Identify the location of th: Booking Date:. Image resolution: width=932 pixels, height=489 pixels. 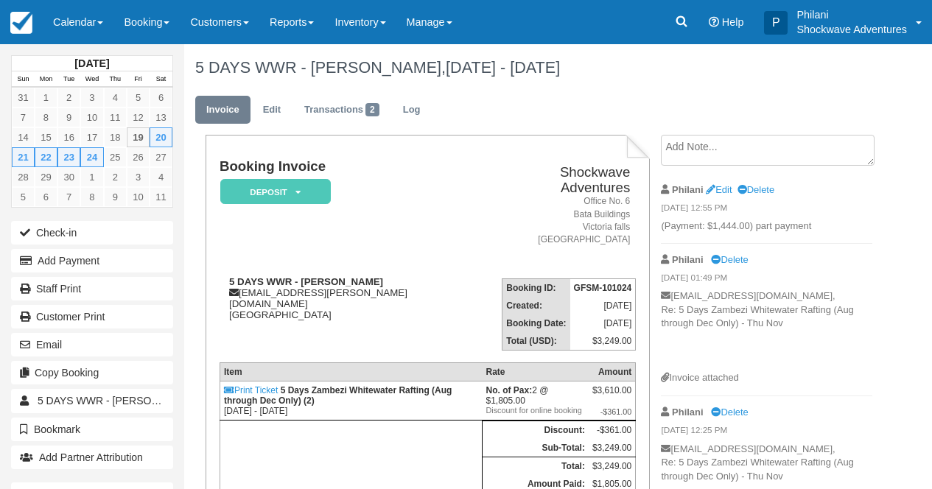
(537, 324).